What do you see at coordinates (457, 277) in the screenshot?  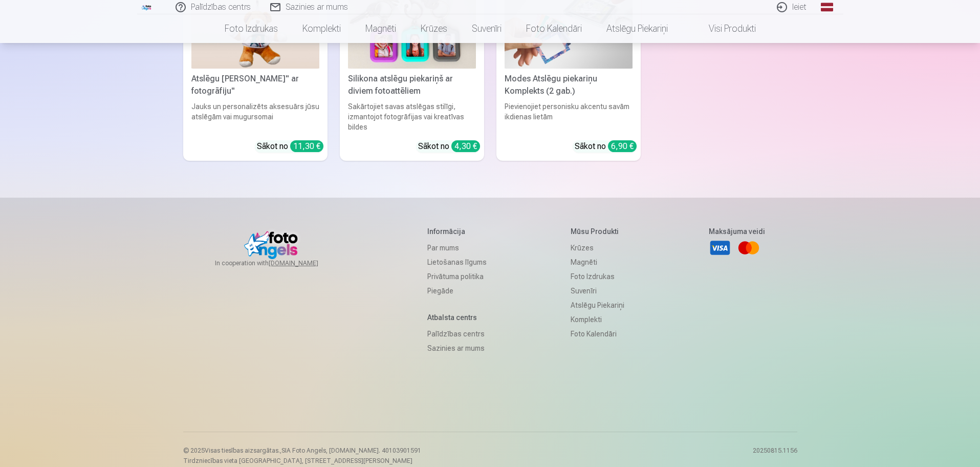 I see `a: Privātuma politika` at bounding box center [457, 277].